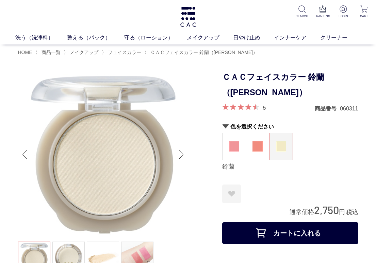 The width and height of the screenshot is (376, 263). What do you see at coordinates (234, 146) in the screenshot?
I see `img: 秋桜` at bounding box center [234, 146].